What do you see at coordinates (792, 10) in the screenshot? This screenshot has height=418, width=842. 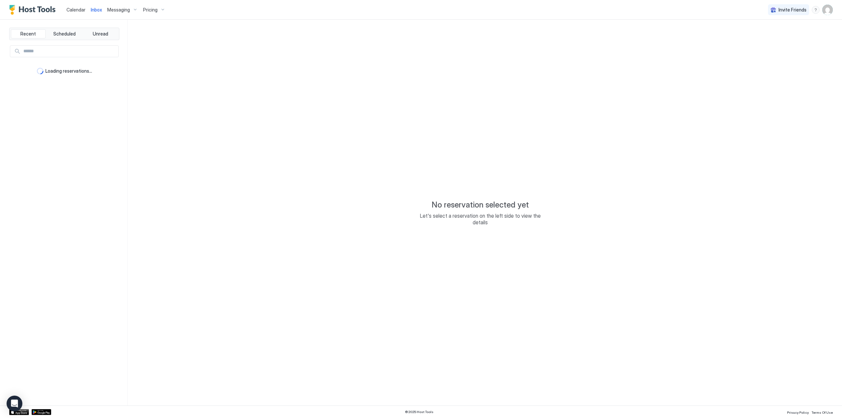 I see `span: Invite Friends` at bounding box center [792, 10].